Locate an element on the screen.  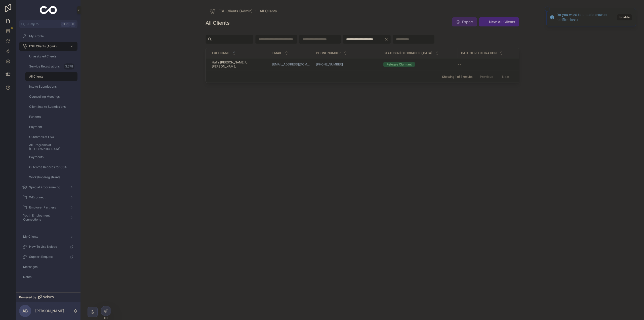
a: Outcome Records for CSA is located at coordinates (51, 167).